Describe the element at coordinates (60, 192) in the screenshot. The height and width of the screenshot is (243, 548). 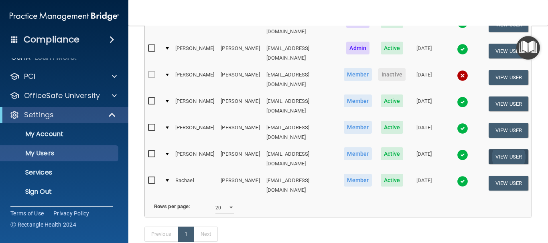
I see `p: Sign Out` at that location.